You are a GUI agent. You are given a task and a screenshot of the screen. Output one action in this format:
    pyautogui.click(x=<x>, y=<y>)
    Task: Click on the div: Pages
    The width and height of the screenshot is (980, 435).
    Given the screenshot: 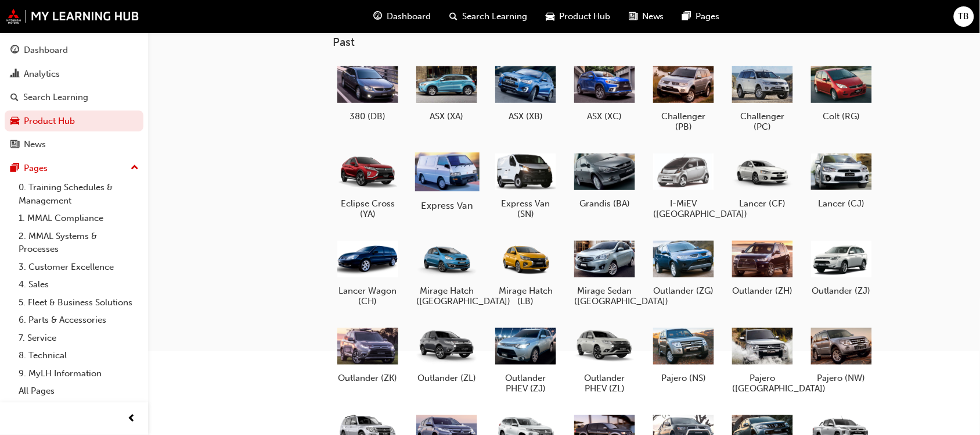 What is the action you would take?
    pyautogui.click(x=35, y=168)
    